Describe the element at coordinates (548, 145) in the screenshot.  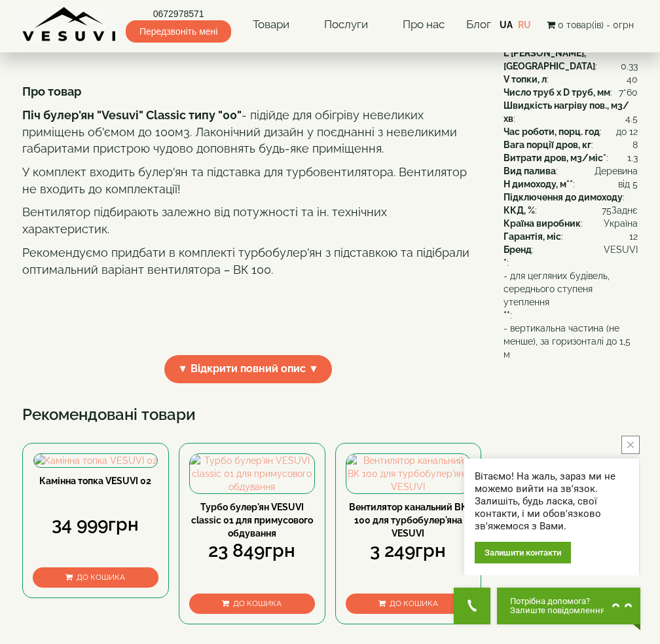
I see `b: Вага порції дров, кг` at that location.